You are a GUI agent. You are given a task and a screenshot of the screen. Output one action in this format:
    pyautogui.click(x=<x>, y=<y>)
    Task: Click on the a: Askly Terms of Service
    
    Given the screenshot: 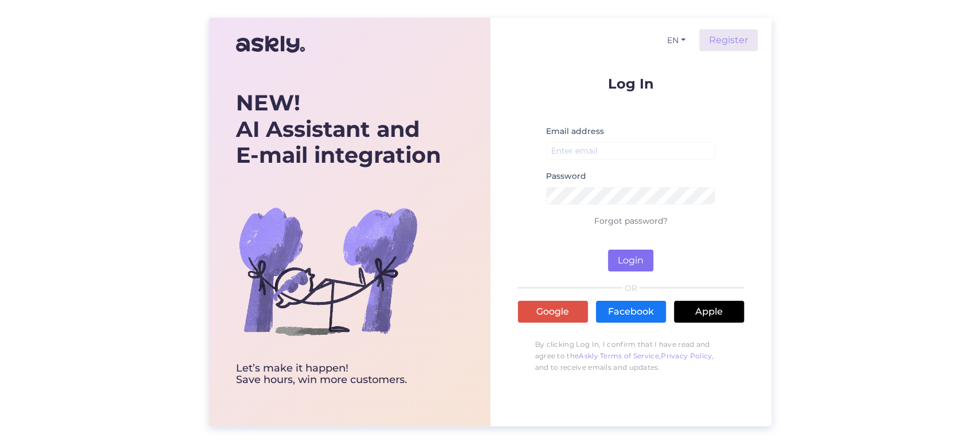 What is the action you would take?
    pyautogui.click(x=619, y=355)
    